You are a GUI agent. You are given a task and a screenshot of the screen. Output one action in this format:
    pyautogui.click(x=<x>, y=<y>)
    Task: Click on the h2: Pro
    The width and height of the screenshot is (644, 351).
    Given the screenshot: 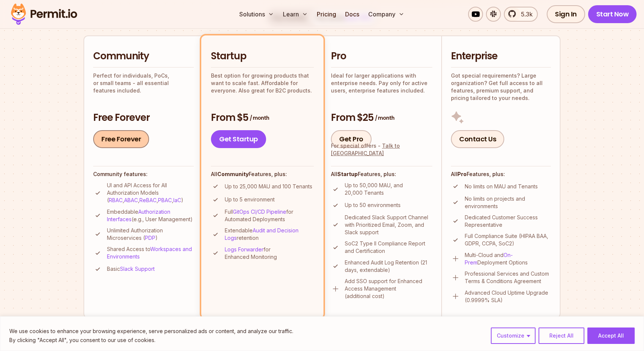 What is the action you would take?
    pyautogui.click(x=381, y=56)
    